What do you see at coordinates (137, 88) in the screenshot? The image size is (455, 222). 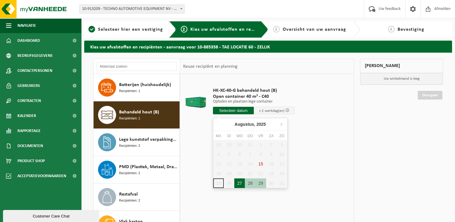 I see `button: Batterijen (huishoudelijk) Recipiënten: 1` at bounding box center [137, 88].